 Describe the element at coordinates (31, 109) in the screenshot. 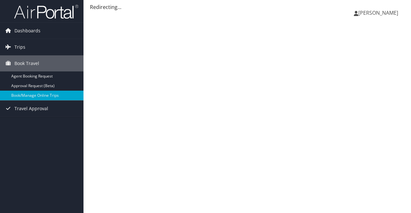

I see `span: Travel Approval` at that location.